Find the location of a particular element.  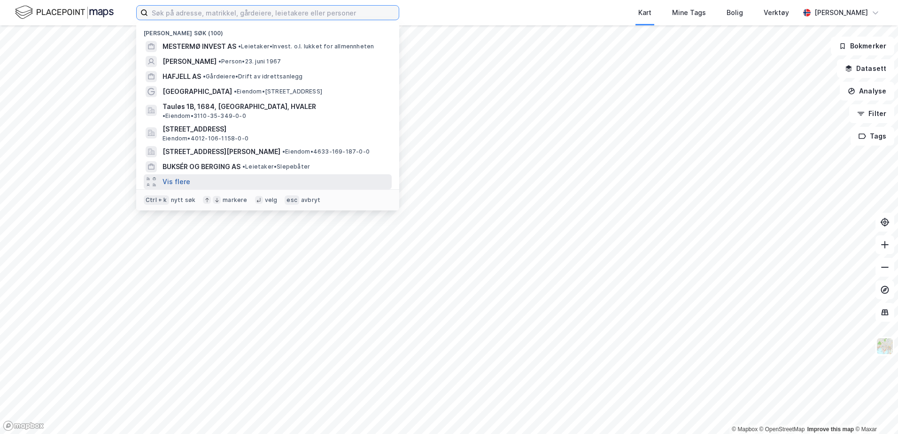

img: Z is located at coordinates (885, 346).